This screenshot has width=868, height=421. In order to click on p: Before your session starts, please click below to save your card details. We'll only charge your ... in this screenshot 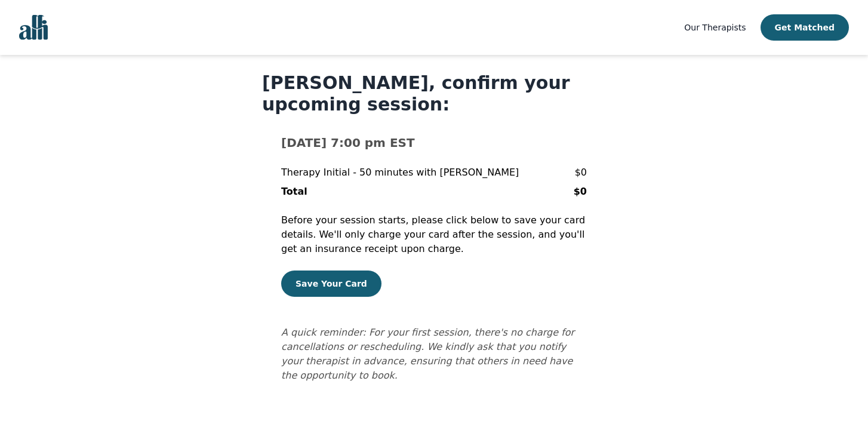, I will do `click(434, 235)`.